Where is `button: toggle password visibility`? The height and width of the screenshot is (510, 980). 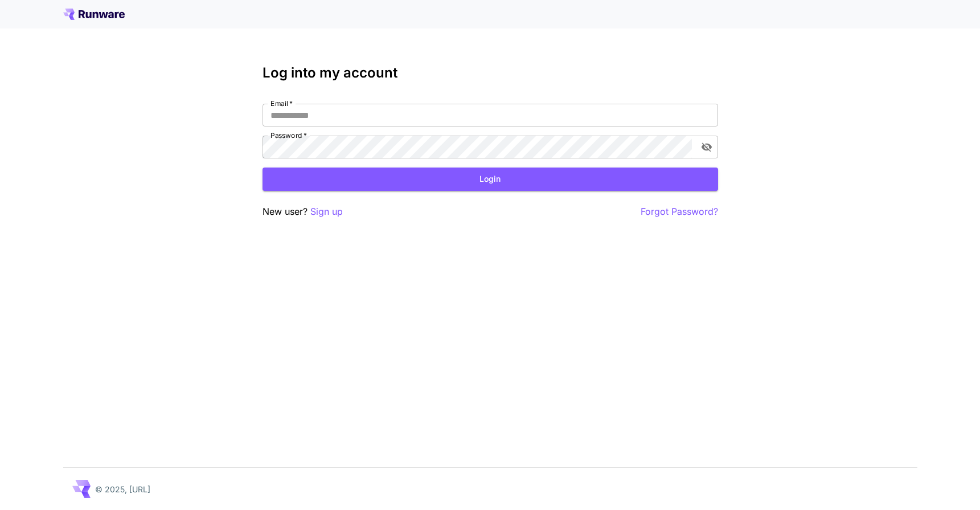
button: toggle password visibility is located at coordinates (707, 147).